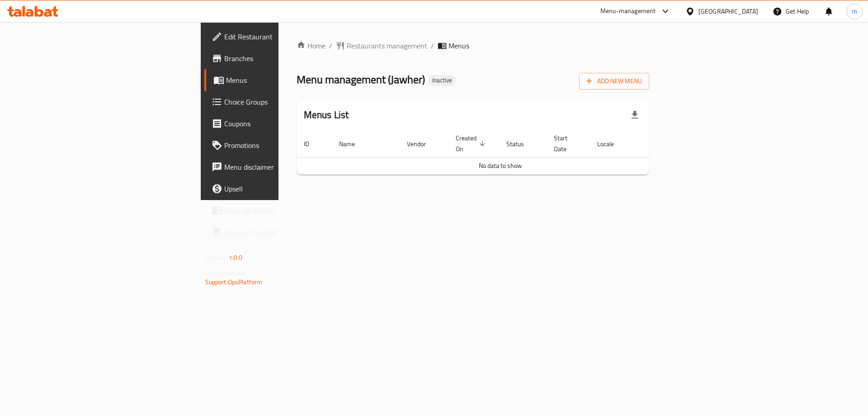  Describe the element at coordinates (275, 102) in the screenshot. I see `a: Choice Groups` at that location.